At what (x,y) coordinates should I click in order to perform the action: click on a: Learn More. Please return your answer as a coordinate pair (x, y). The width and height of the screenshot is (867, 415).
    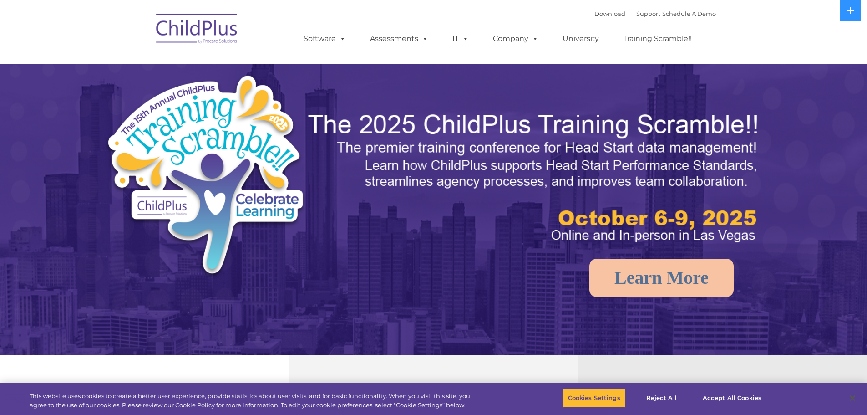
    Looking at the image, I should click on (661, 278).